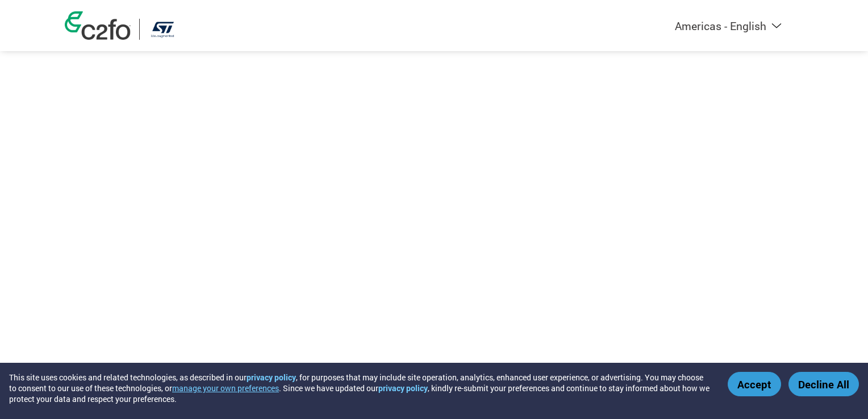  Describe the element at coordinates (163, 29) in the screenshot. I see `img: STMicroelectronics` at that location.